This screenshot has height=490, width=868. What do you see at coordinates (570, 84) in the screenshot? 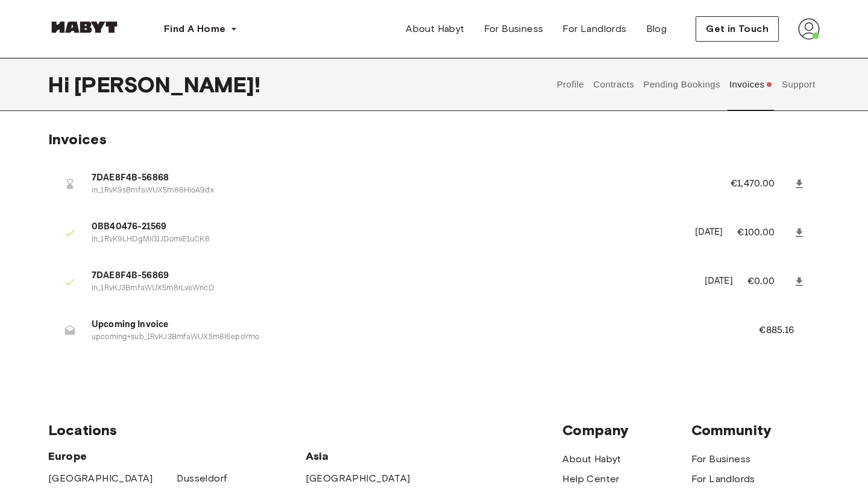
I see `button: Profile` at bounding box center [570, 84].